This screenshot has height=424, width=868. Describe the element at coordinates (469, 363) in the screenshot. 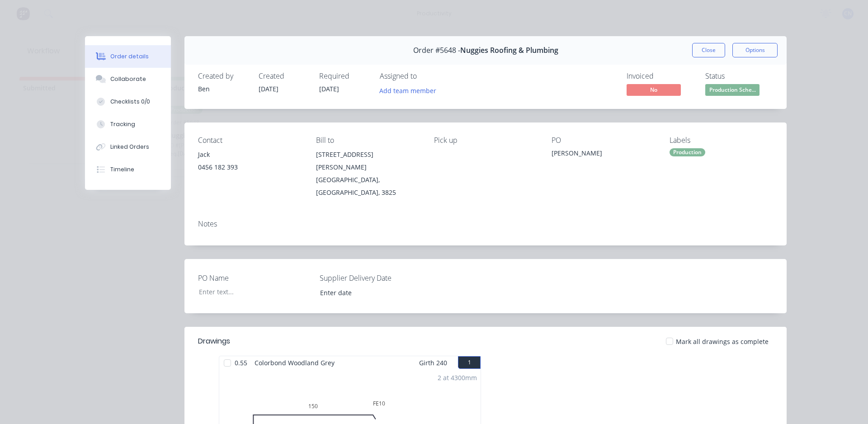

I see `button: 1` at that location.